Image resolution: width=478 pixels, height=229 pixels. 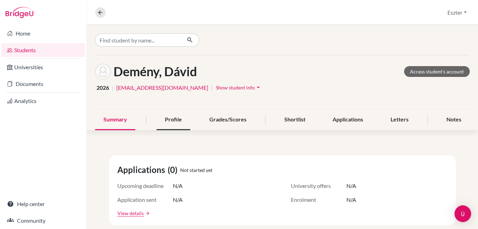 What do you see at coordinates (145, 186) in the screenshot?
I see `span: Upcoming deadline` at bounding box center [145, 186].